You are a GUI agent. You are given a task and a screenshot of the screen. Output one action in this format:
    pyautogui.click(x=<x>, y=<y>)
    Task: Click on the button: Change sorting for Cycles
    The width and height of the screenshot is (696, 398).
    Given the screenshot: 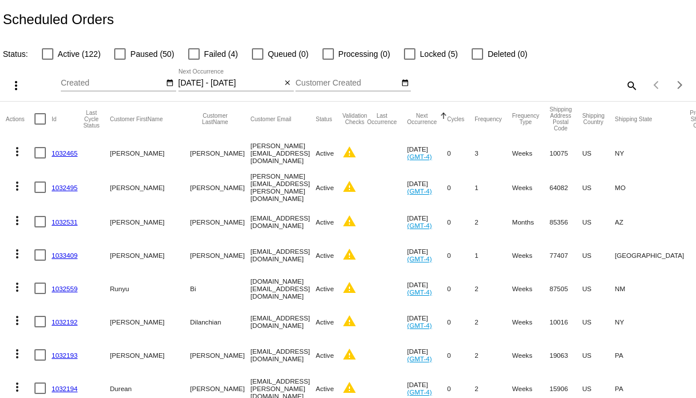 What is the action you would take?
    pyautogui.click(x=455, y=119)
    